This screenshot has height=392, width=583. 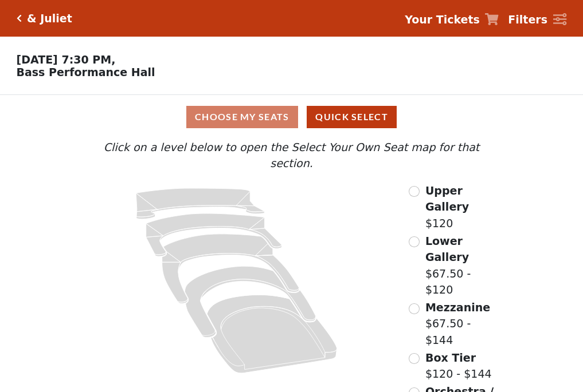 What do you see at coordinates (464, 266) in the screenshot?
I see `label: $67.50 - $120` at bounding box center [464, 266].